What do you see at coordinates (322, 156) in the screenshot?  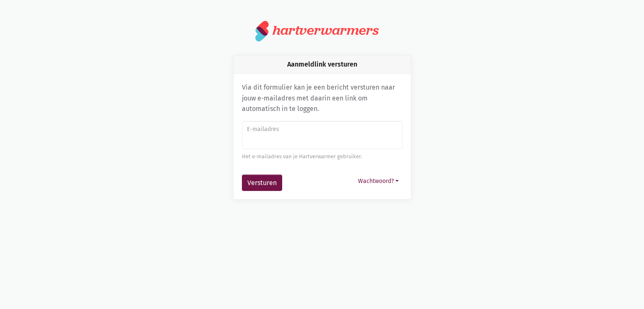 I see `form: Aanmeldlink versturen` at bounding box center [322, 156].